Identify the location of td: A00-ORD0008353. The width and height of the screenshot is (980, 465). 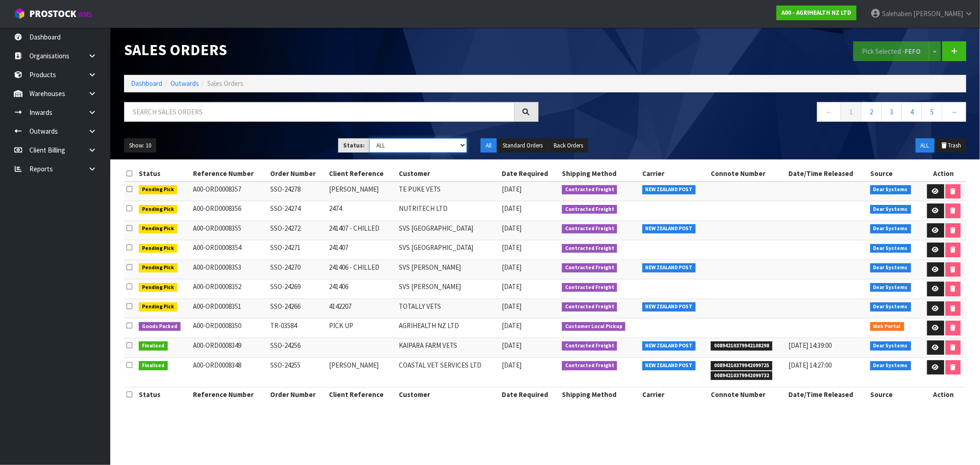
(229, 269).